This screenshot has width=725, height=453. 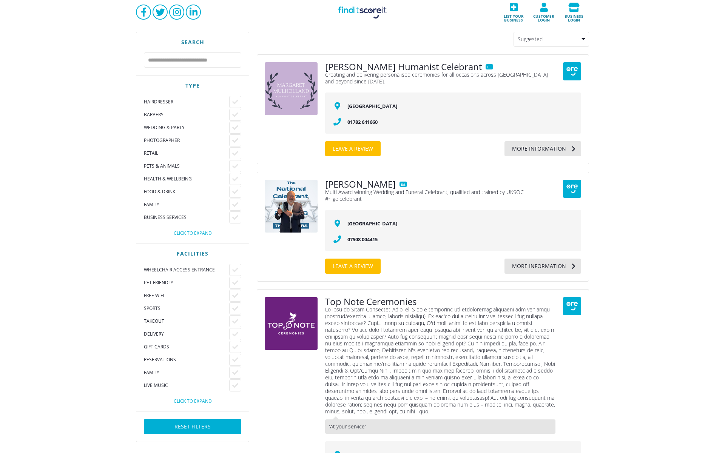 I want to click on span: Customer login, so click(x=544, y=17).